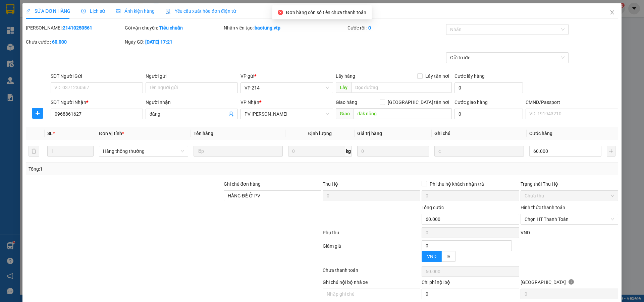 This screenshot has height=302, width=644. Describe the element at coordinates (118, 11) in the screenshot. I see `span: picture` at that location.